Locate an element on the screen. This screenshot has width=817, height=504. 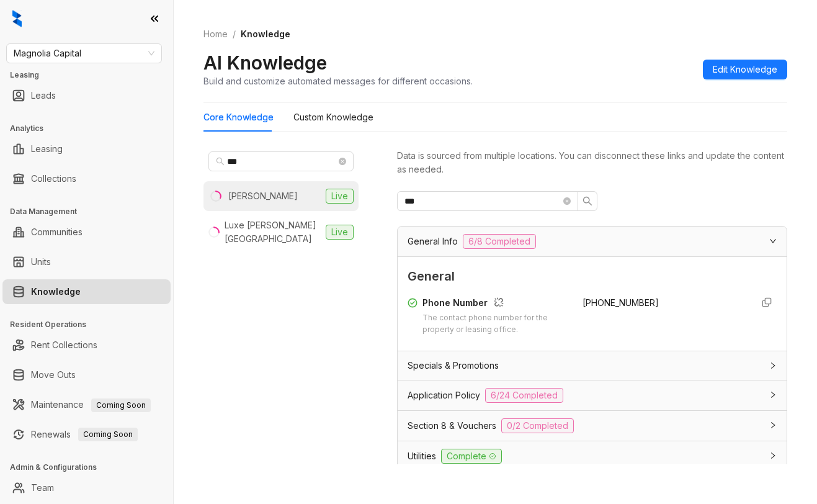
li: Leasing is located at coordinates (86, 149).